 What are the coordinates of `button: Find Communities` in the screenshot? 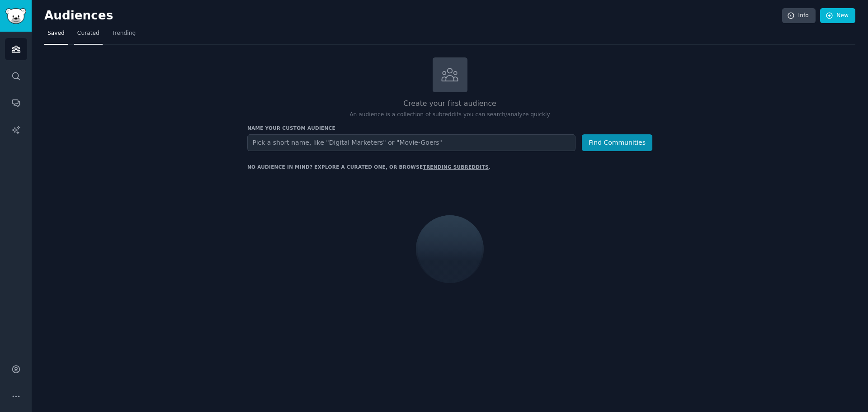 It's located at (617, 142).